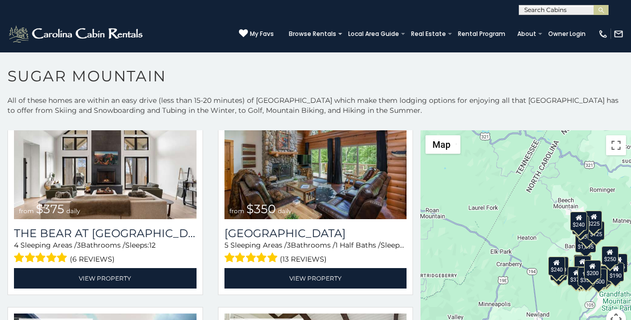  Describe the element at coordinates (50, 209) in the screenshot. I see `span: $375` at that location.